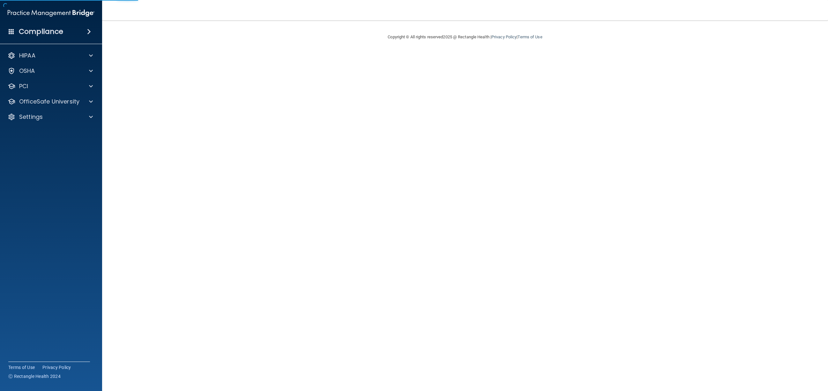 This screenshot has height=391, width=828. Describe the element at coordinates (465, 37) in the screenshot. I see `div: Copyright © All rights reserved 2025 @ Rectangle Health | |` at that location.